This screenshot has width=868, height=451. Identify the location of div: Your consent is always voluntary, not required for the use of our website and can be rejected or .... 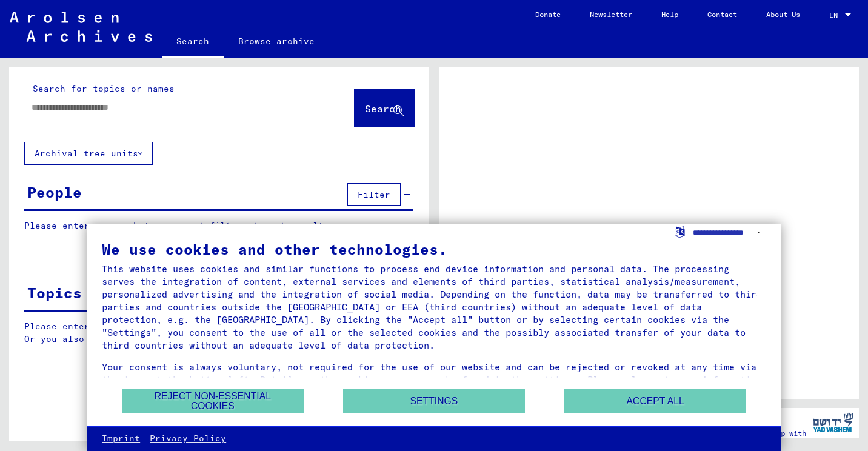
(434, 380).